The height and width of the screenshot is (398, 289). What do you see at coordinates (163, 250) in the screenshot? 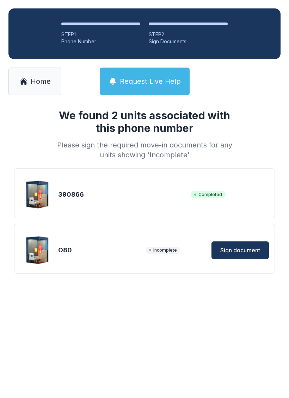
I see `span: Incomplete` at bounding box center [163, 250].